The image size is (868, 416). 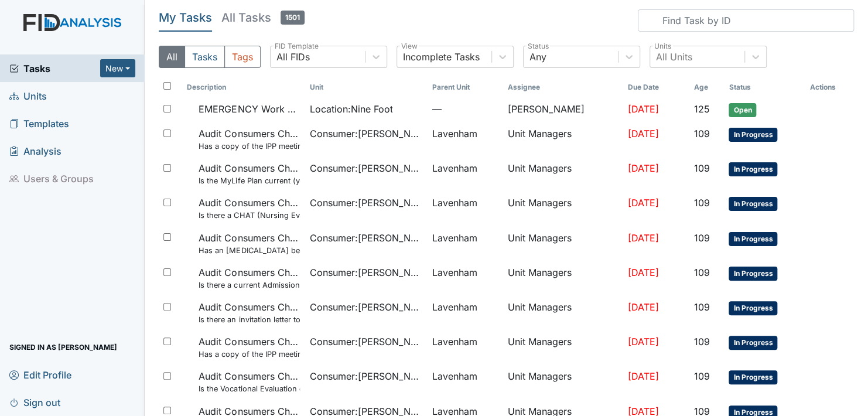 I want to click on span: Audit Consumers Charts Is there a current Admission Agreement (within one year)?, so click(x=249, y=278).